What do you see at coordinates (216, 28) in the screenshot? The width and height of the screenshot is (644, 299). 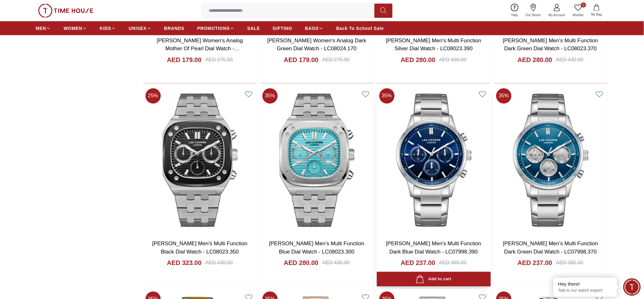 I see `a: PROMOTIONS` at bounding box center [216, 28].